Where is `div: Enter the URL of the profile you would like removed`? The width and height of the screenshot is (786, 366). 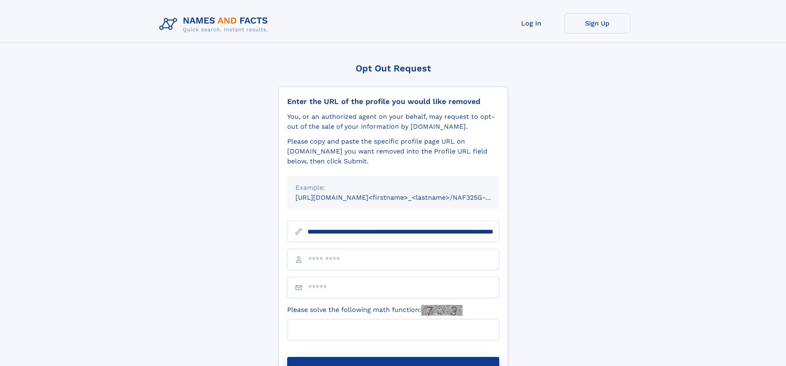 div: Enter the URL of the profile you would like removed is located at coordinates (393, 102).